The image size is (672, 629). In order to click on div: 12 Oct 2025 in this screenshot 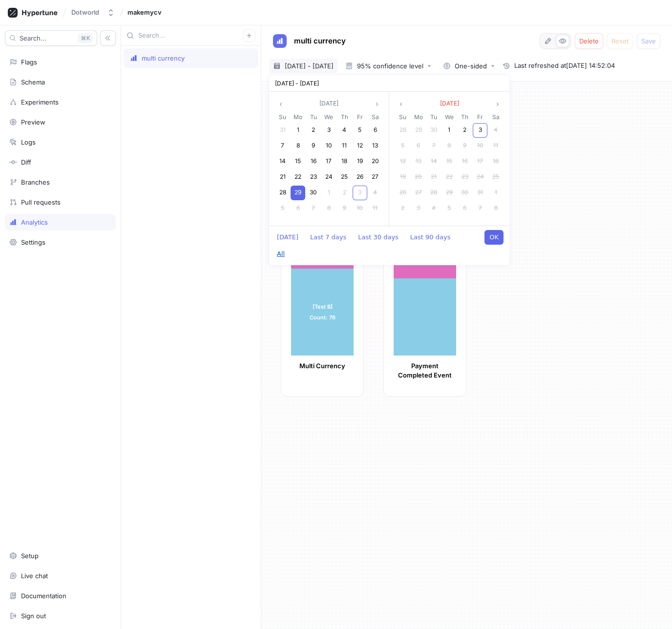, I will do `click(403, 162)`.